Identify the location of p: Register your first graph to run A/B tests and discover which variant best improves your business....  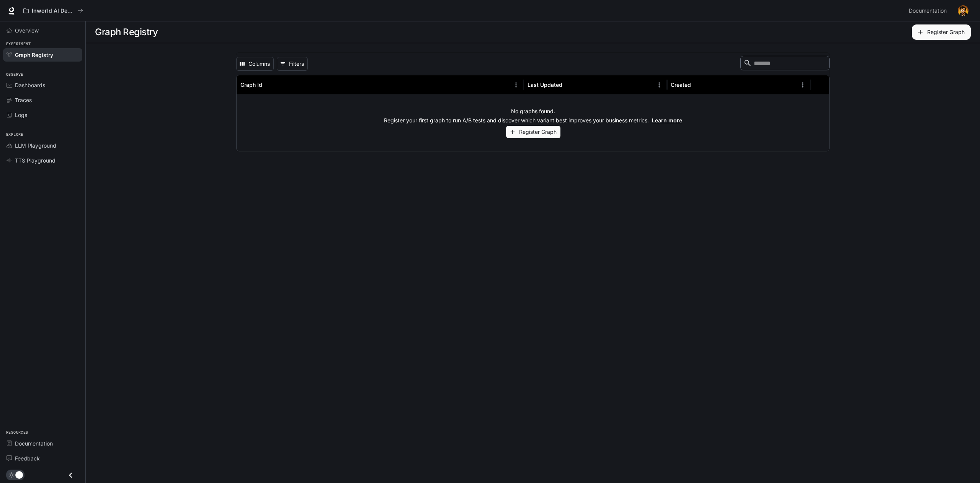
(532, 121).